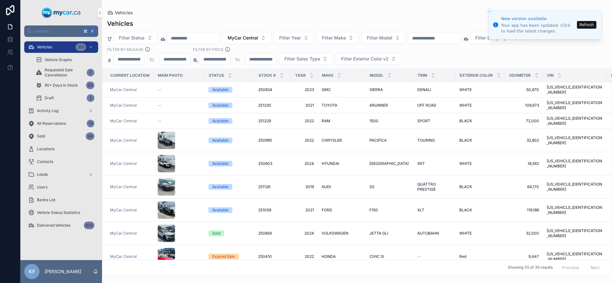 This screenshot has width=612, height=283. Describe the element at coordinates (480, 187) in the screenshot. I see `a: BLACK` at that location.